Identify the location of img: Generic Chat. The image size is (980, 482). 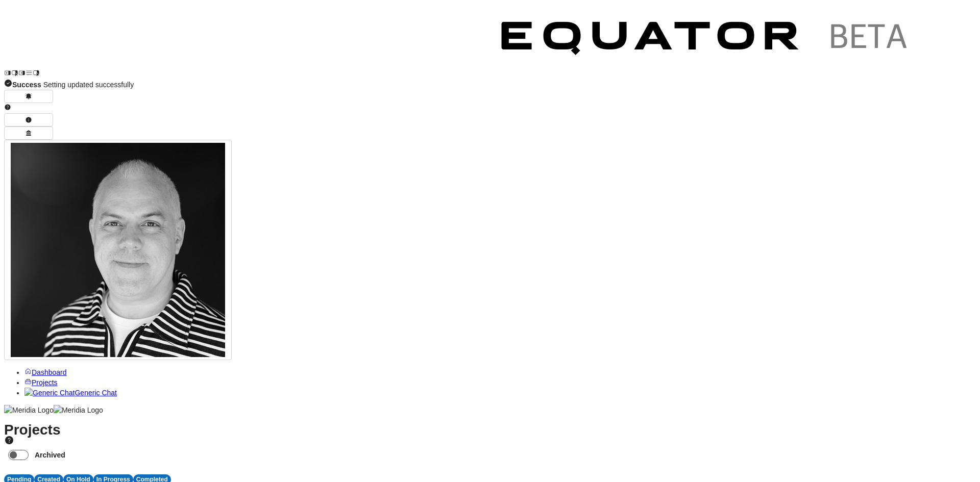
(49, 393).